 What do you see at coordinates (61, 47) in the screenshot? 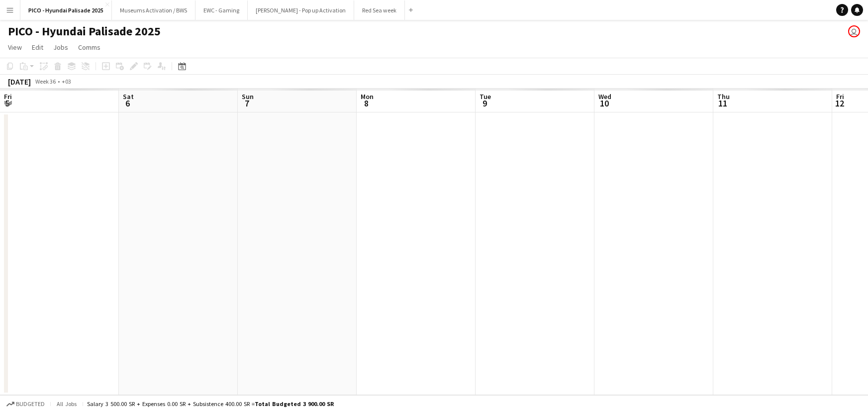
I see `a: Jobs` at bounding box center [61, 47].